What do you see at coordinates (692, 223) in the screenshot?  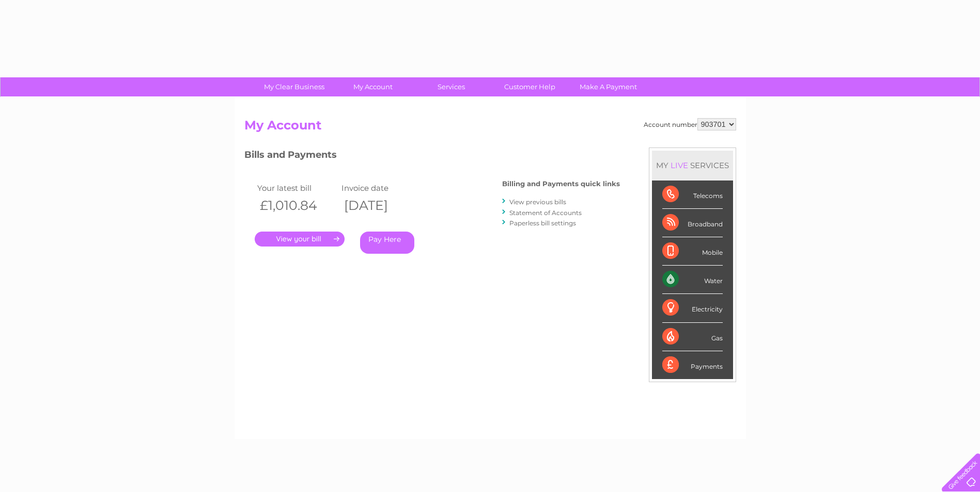 I see `div: Broadband` at bounding box center [692, 223].